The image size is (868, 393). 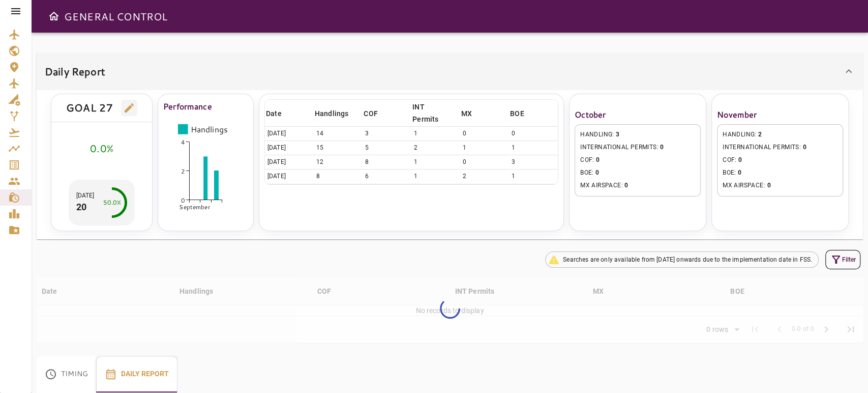 I want to click on button: Timing, so click(x=66, y=374).